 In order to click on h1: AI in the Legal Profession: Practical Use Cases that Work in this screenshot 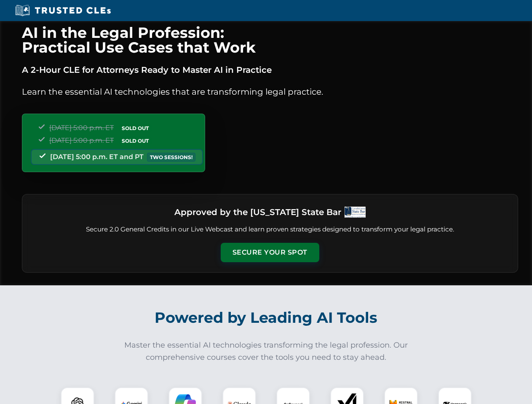, I will do `click(270, 40)`.